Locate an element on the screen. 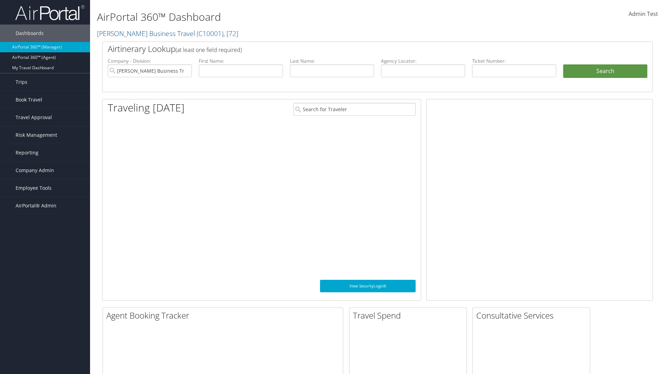  span: Company Admin is located at coordinates (35, 170).